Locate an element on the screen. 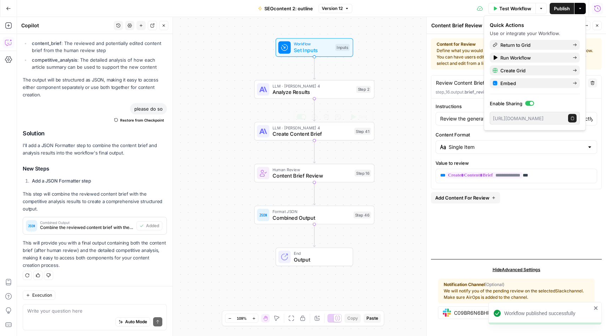 The height and width of the screenshot is (336, 606). div: Inputs is located at coordinates (342, 47).